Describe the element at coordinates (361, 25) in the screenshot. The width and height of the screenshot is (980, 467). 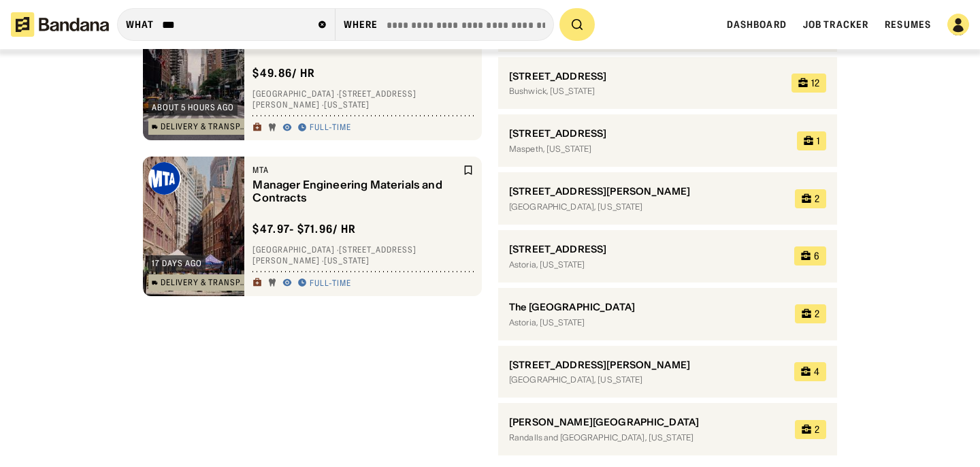
I see `div: Where` at that location.